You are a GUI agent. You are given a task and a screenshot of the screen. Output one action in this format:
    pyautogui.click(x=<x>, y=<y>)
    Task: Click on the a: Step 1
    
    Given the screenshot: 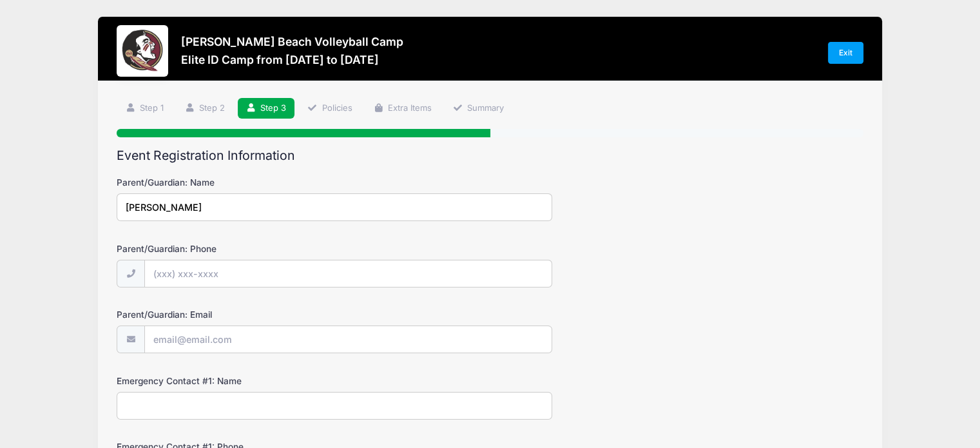 What is the action you would take?
    pyautogui.click(x=144, y=108)
    